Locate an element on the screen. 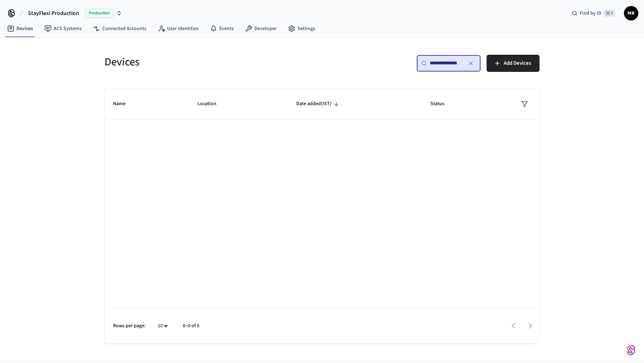 This screenshot has width=644, height=363. a: Connected Accounts is located at coordinates (119, 29).